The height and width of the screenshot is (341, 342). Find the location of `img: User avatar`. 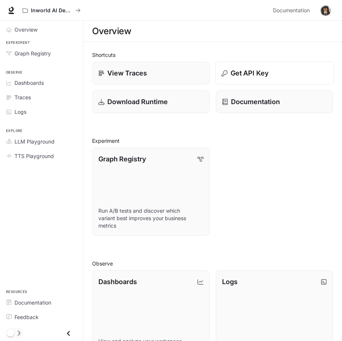

img: User avatar is located at coordinates (326, 10).